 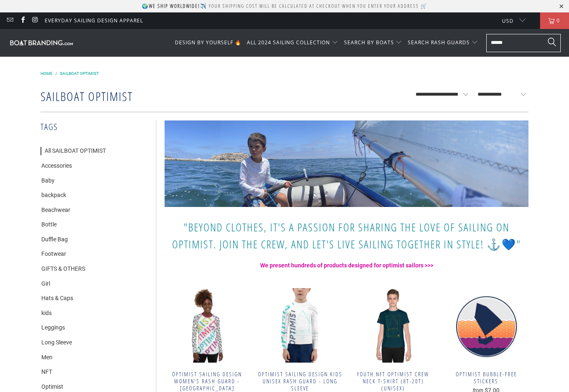 I want to click on img: Boatbranding 5.5″×5.5″ Optimist Bubble-free stickers Sailing-Gift Regatta Yacht Sailing-Lifestyle..., so click(x=486, y=325).